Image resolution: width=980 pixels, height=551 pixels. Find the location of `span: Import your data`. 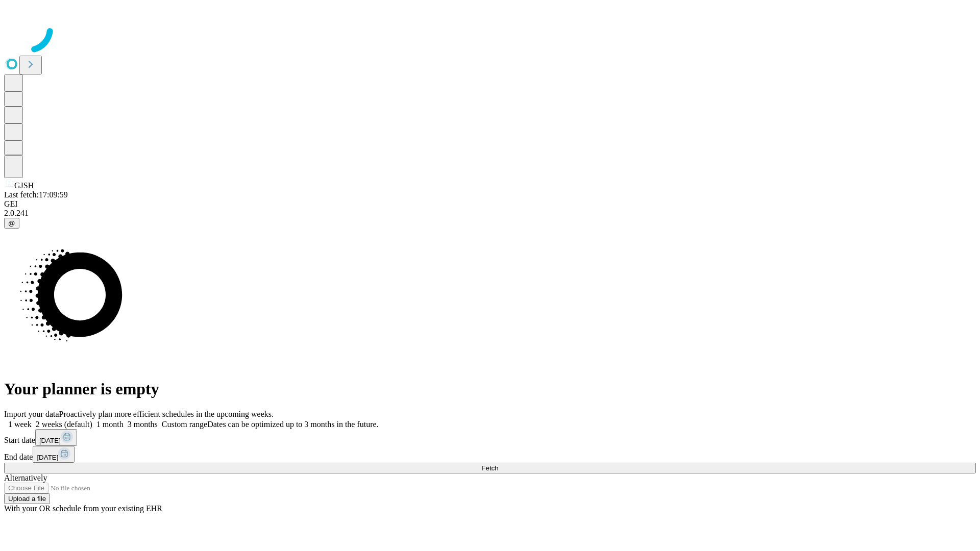

span: Import your data is located at coordinates (32, 414).